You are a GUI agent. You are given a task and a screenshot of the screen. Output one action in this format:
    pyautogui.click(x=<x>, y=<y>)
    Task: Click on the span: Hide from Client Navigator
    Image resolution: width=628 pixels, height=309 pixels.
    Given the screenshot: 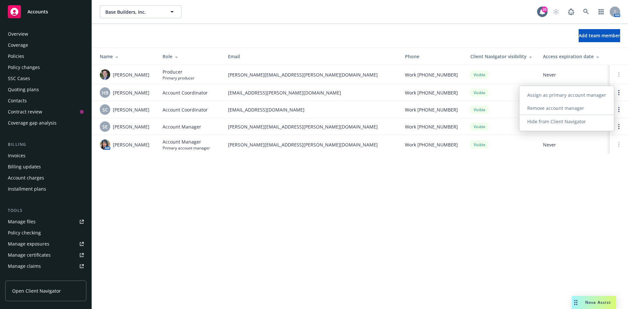 What is the action you would take?
    pyautogui.click(x=556, y=121)
    